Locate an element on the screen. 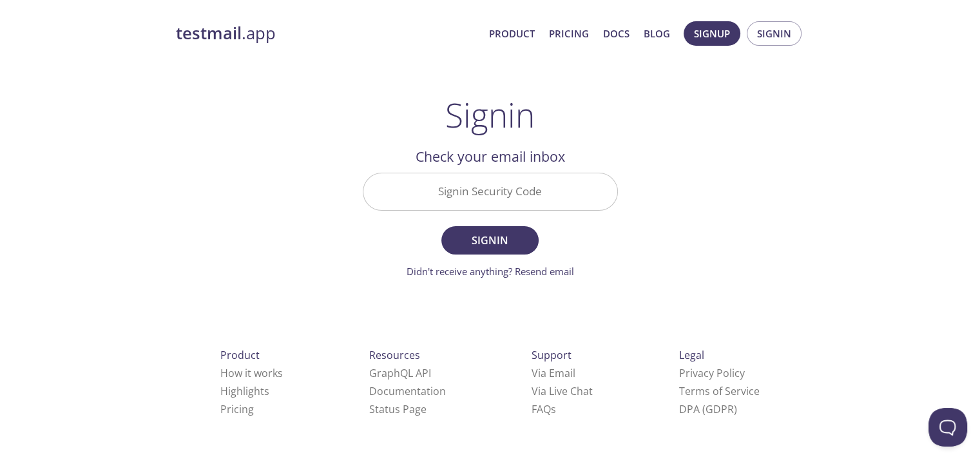 This screenshot has width=980, height=453. a: Status Page is located at coordinates (397, 409).